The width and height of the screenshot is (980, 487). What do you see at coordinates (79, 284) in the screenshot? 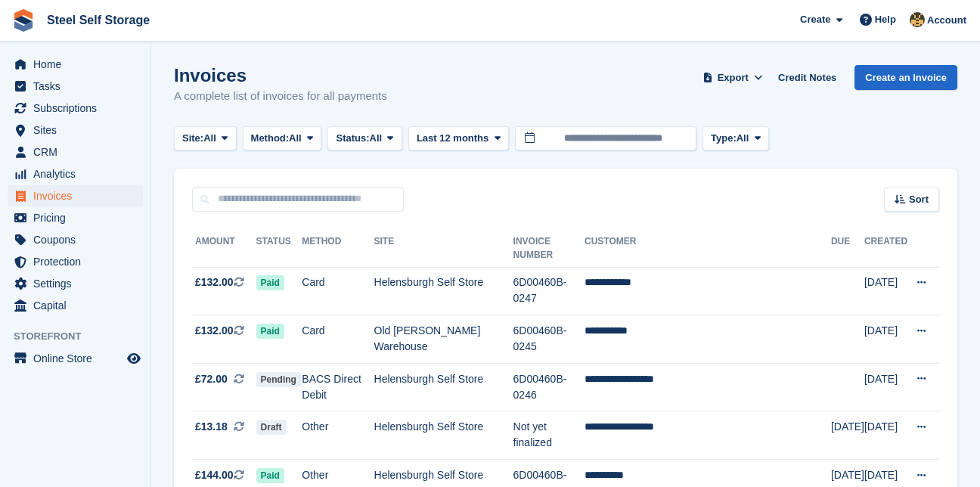
I see `span: Settings` at bounding box center [79, 284].